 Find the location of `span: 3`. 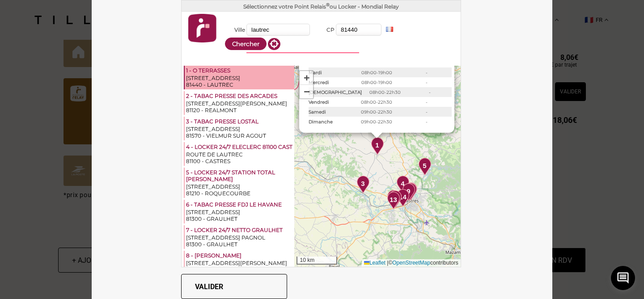

span: 3 is located at coordinates (363, 183).